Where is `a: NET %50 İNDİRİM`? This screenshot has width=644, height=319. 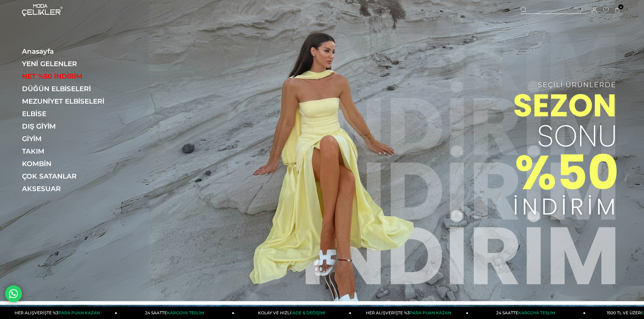 a: NET %50 İNDİRİM is located at coordinates (68, 76).